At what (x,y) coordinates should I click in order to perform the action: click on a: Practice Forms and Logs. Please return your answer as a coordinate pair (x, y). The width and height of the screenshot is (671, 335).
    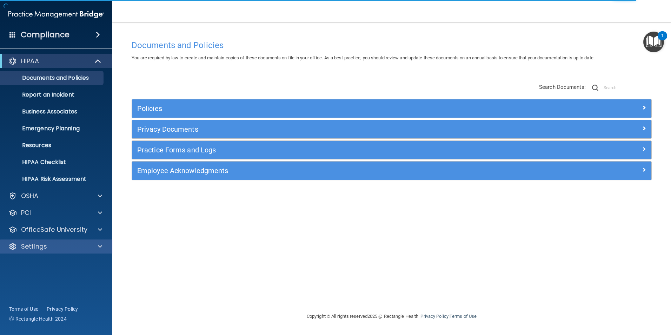
    Looking at the image, I should click on (392, 150).